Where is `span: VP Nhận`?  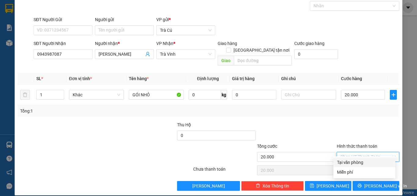 span: VP Nhận is located at coordinates (165, 43).